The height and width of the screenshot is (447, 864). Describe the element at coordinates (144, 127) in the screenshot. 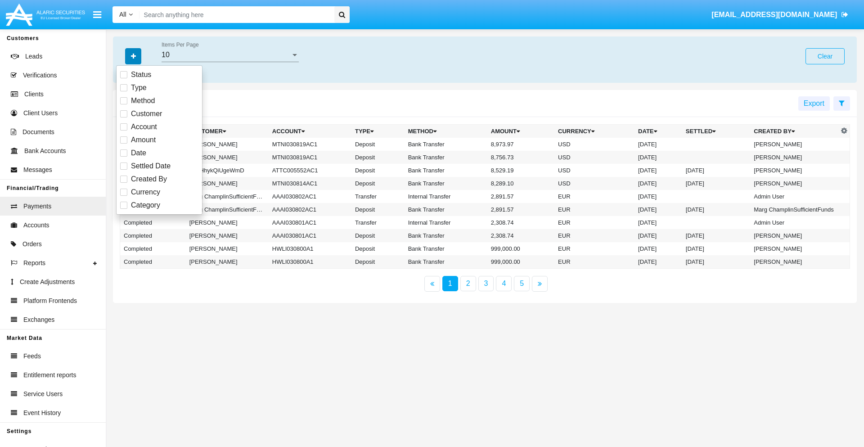

I see `span: Account` at that location.